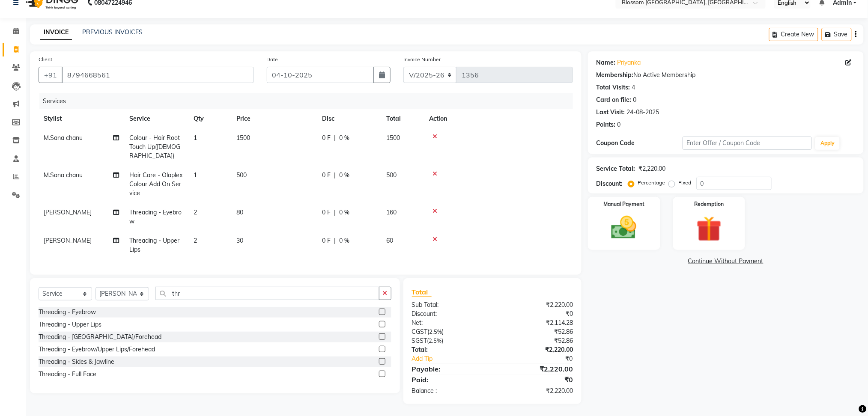  What do you see at coordinates (422, 60) in the screenshot?
I see `label: Invoice Number` at bounding box center [422, 60].